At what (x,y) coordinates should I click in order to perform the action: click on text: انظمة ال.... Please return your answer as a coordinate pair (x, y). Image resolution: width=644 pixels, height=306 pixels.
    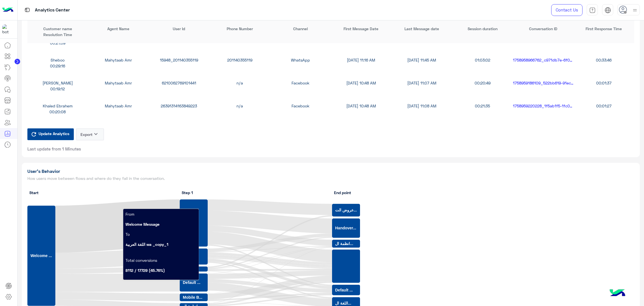
    Looking at the image, I should click on (344, 243).